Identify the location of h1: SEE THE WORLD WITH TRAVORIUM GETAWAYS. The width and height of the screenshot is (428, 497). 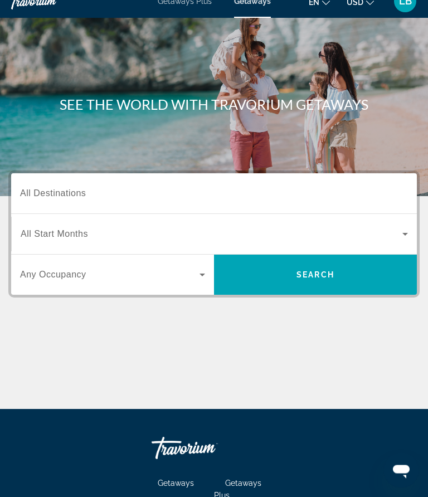
(214, 105).